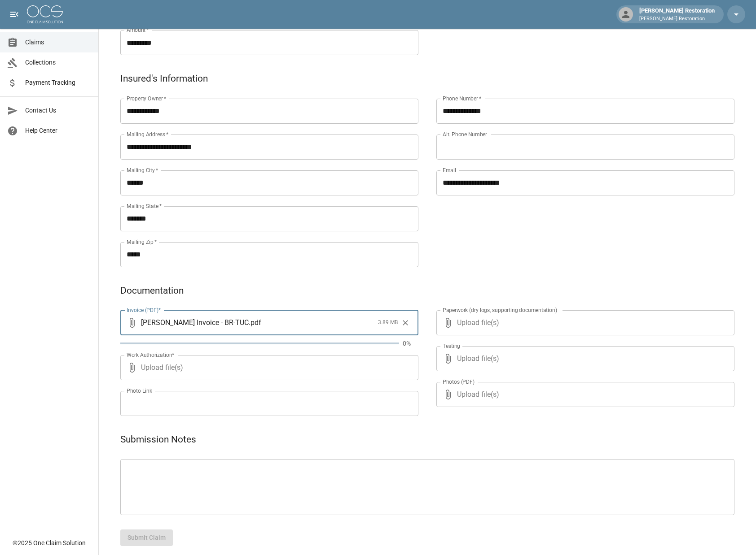  What do you see at coordinates (143, 170) in the screenshot?
I see `label: Mailing City` at bounding box center [143, 170].